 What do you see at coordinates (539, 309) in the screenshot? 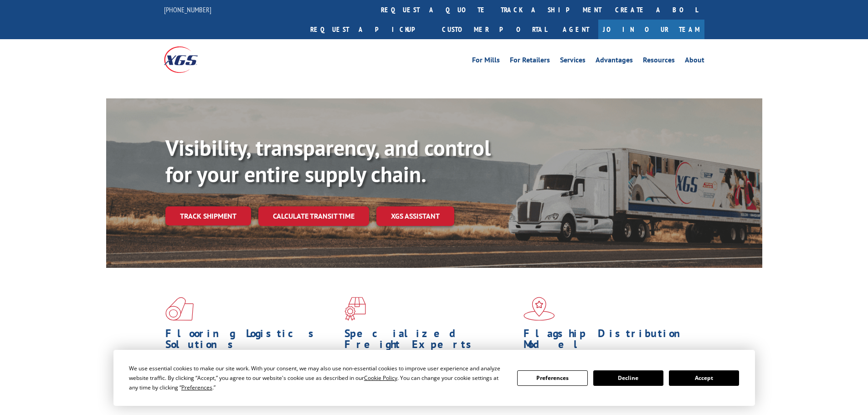
I see `img: xgs-icon-flagship-distribution-model-red` at bounding box center [539, 309].